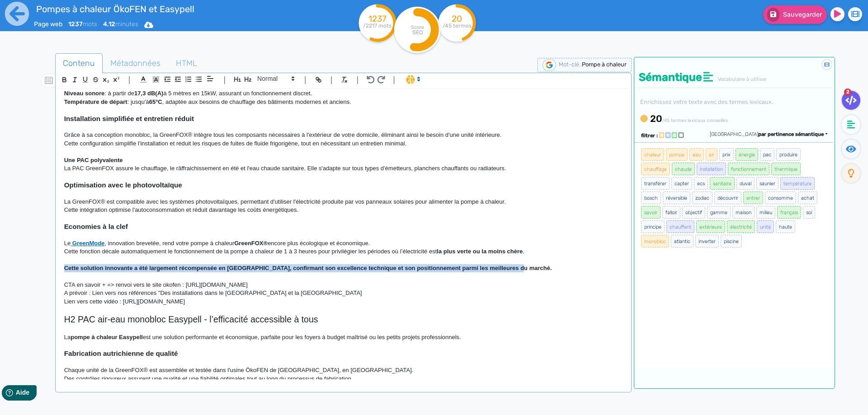 The image size is (868, 415). What do you see at coordinates (702, 198) in the screenshot?
I see `span: zodiac` at bounding box center [702, 198].